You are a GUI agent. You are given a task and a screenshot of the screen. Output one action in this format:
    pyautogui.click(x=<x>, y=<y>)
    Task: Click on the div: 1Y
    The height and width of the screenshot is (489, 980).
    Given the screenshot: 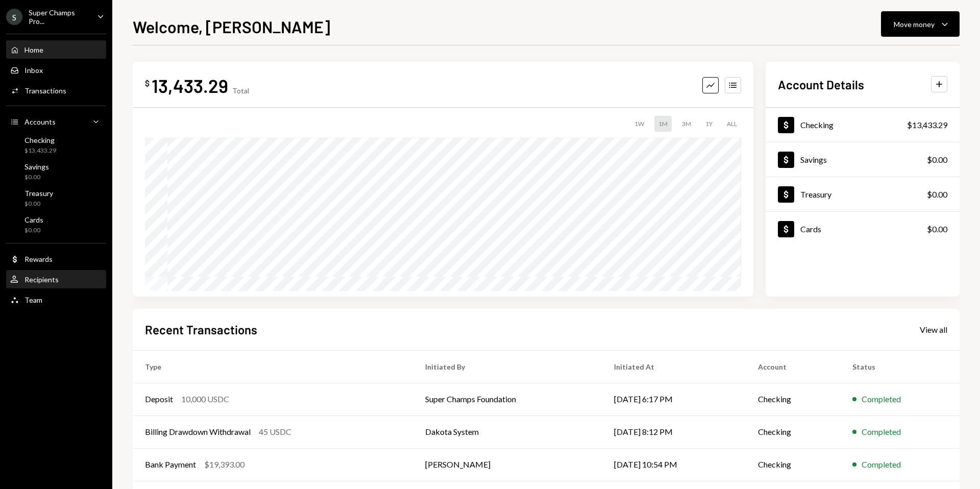 What is the action you would take?
    pyautogui.click(x=709, y=124)
    